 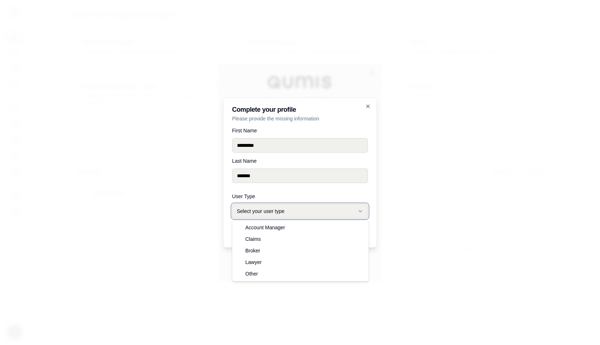 I want to click on span: Account Manager, so click(x=265, y=228).